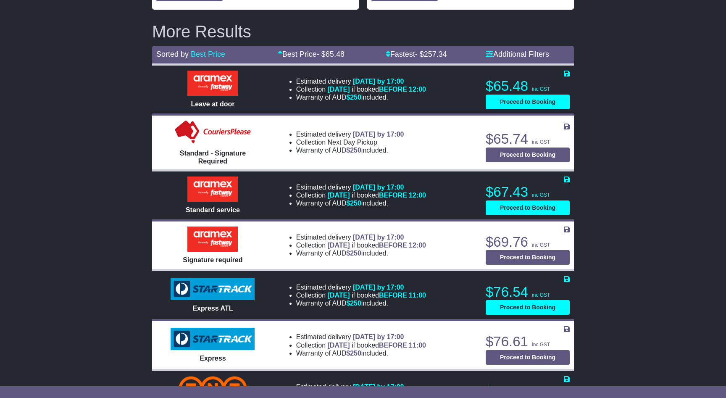 The height and width of the screenshot is (398, 726). Describe the element at coordinates (213, 210) in the screenshot. I see `span: Standard service` at that location.